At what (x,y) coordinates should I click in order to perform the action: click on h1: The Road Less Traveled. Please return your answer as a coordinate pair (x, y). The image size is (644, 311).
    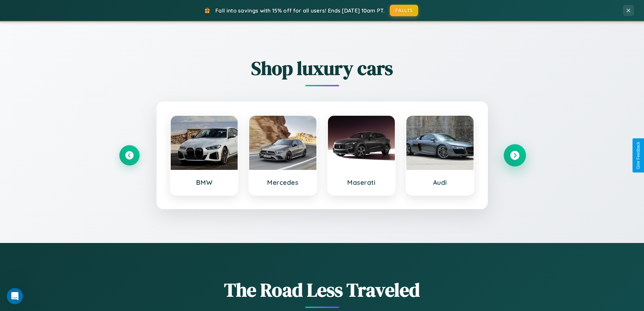
    Looking at the image, I should click on (322, 289).